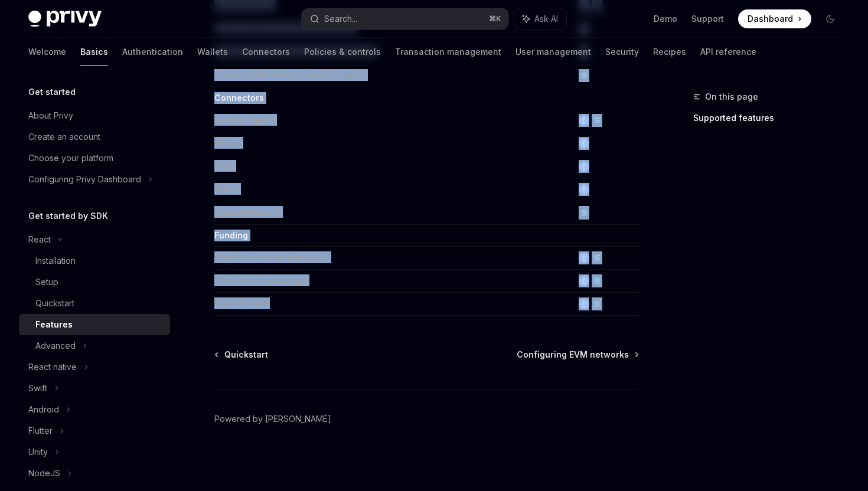 This screenshot has width=868, height=491. What do you see at coordinates (53, 325) in the screenshot?
I see `div: Features` at bounding box center [53, 325].